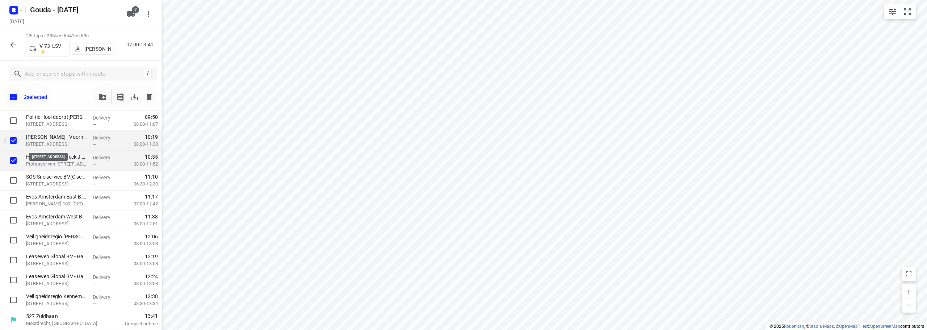  I want to click on button: V-73-LSV ⚡, so click(48, 49).